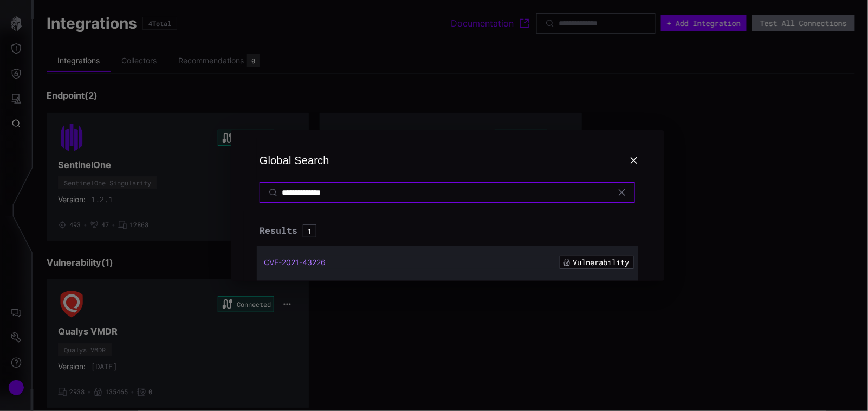 The width and height of the screenshot is (868, 411). What do you see at coordinates (293, 161) in the screenshot?
I see `div: Global Search` at bounding box center [293, 161].